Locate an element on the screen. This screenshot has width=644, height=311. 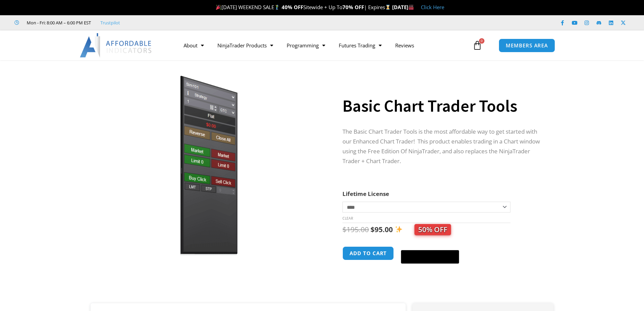
p: The Basic Chart Trader Tools is the most affordable way to get started with our Enhanced Chart Tr... is located at coordinates (441, 147).